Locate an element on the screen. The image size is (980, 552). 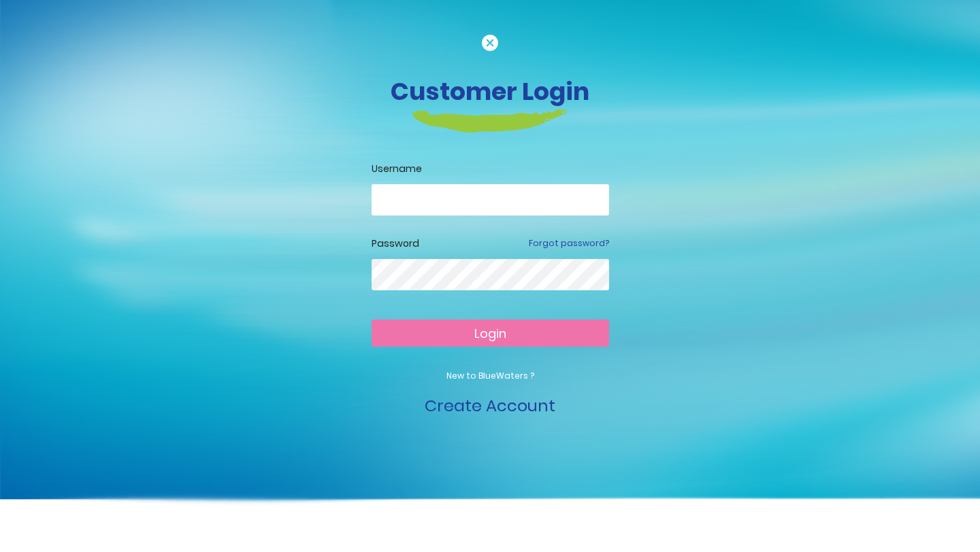
label: Username is located at coordinates (490, 168).